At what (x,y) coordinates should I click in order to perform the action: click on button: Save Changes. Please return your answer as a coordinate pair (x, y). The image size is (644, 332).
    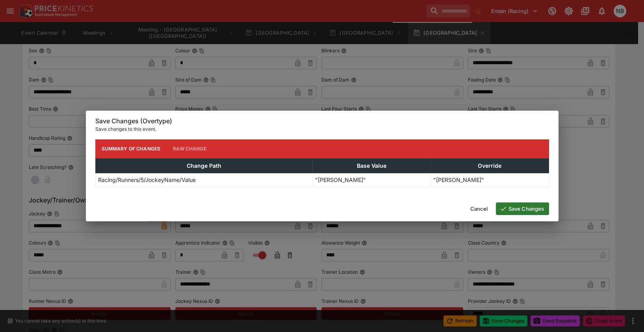
    Looking at the image, I should click on (522, 209).